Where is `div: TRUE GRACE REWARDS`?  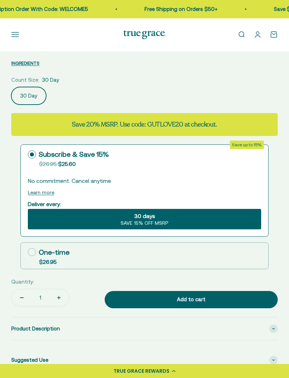 div: TRUE GRACE REWARDS is located at coordinates (141, 371).